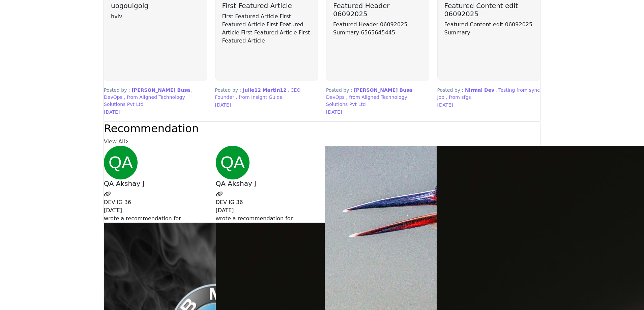 This screenshot has height=310, width=644. I want to click on span: , from sfgs, so click(458, 97).